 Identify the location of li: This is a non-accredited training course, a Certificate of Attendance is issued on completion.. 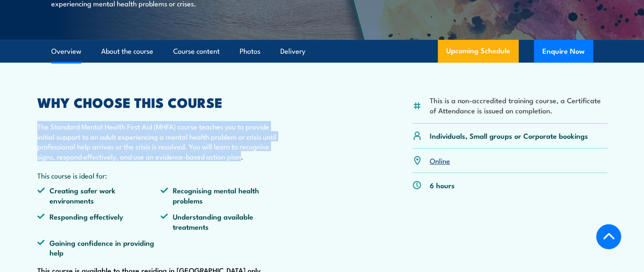
(518, 105).